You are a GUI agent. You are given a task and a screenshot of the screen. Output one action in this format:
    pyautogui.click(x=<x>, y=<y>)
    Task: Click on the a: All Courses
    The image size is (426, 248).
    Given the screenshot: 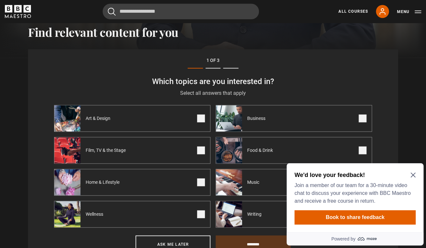 What is the action you would take?
    pyautogui.click(x=353, y=11)
    